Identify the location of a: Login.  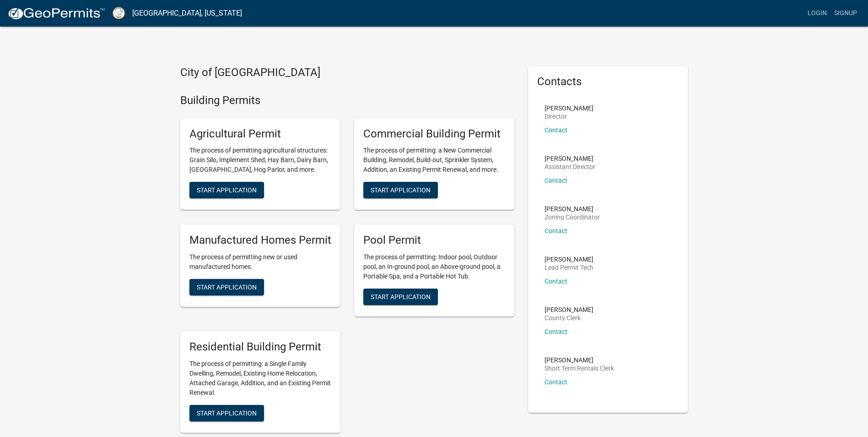
(817, 14).